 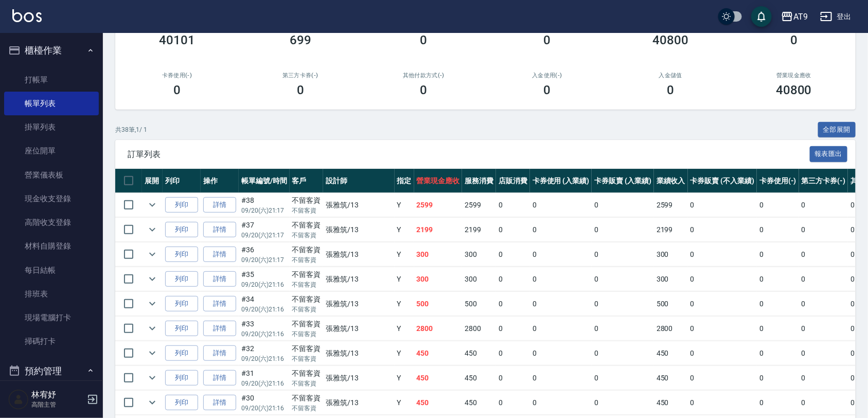 What do you see at coordinates (479, 180) in the screenshot?
I see `th: 服務消費` at bounding box center [479, 180].